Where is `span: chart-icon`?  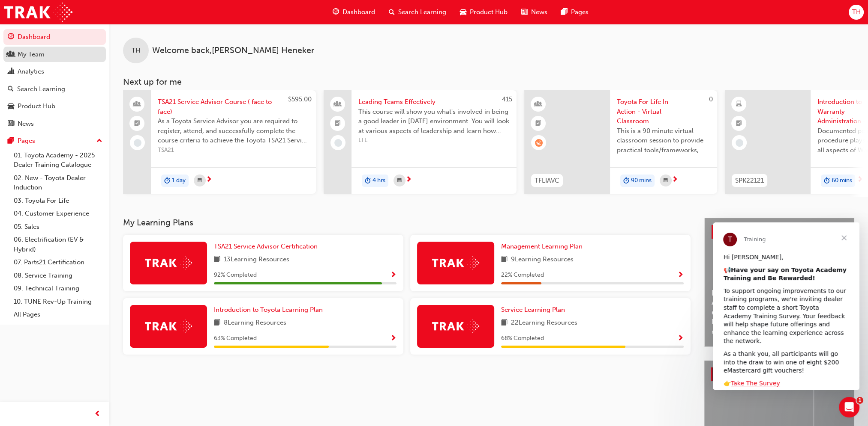 span: chart-icon is located at coordinates (11, 72).